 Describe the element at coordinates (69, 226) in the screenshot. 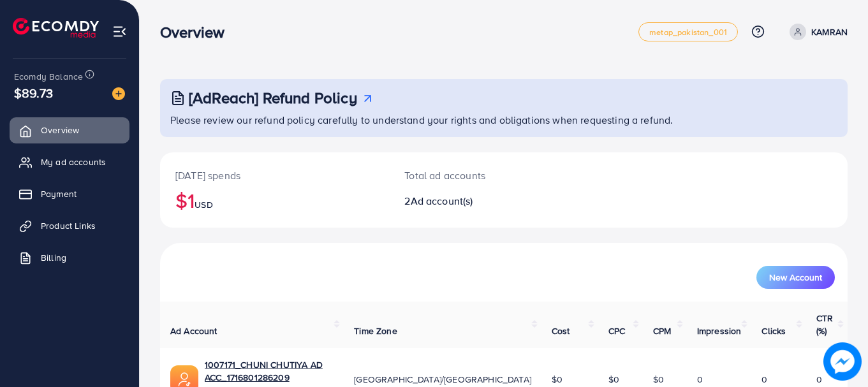

I see `span: Product Links` at that location.